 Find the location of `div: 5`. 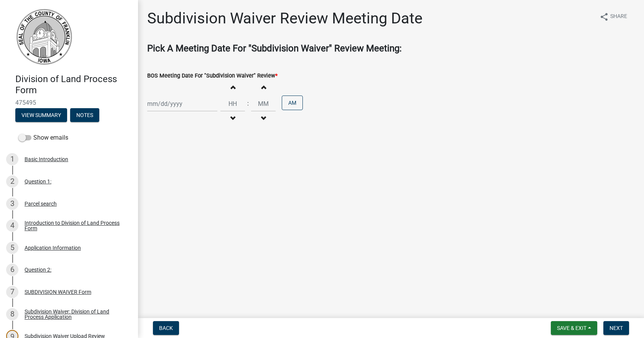

div: 5 is located at coordinates (12, 248).